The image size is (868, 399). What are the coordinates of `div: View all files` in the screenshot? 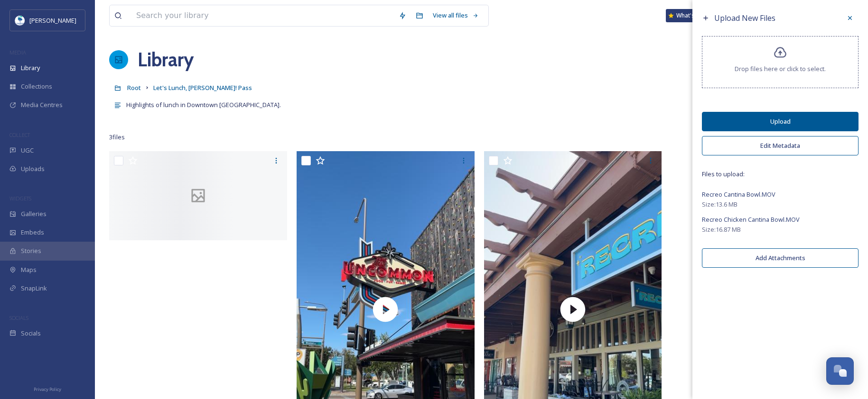 It's located at (456, 15).